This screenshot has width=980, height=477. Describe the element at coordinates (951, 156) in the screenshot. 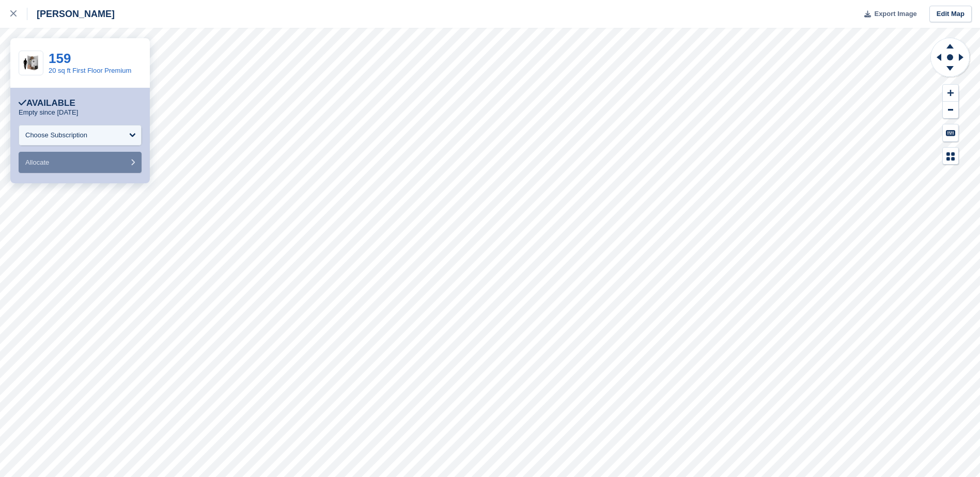

I see `button: Map Legend` at that location.